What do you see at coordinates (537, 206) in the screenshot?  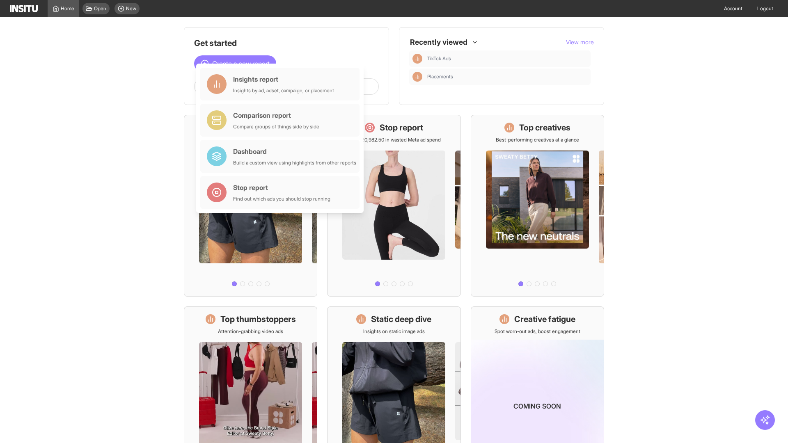 I see `a: Top creativesBest-performing creatives at a glance` at bounding box center [537, 206].